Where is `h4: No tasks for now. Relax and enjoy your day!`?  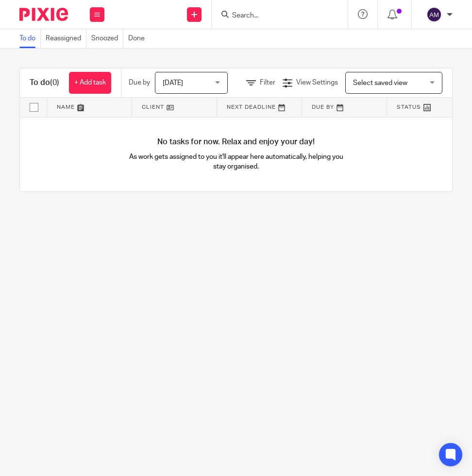
h4: No tasks for now. Relax and enjoy your day! is located at coordinates (236, 142).